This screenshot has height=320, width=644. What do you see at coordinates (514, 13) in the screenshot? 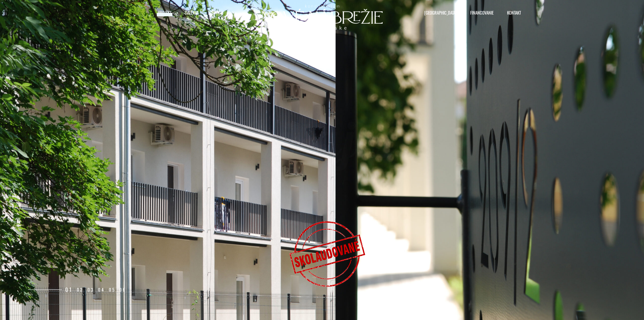
I see `span: Kontakt` at bounding box center [514, 13].